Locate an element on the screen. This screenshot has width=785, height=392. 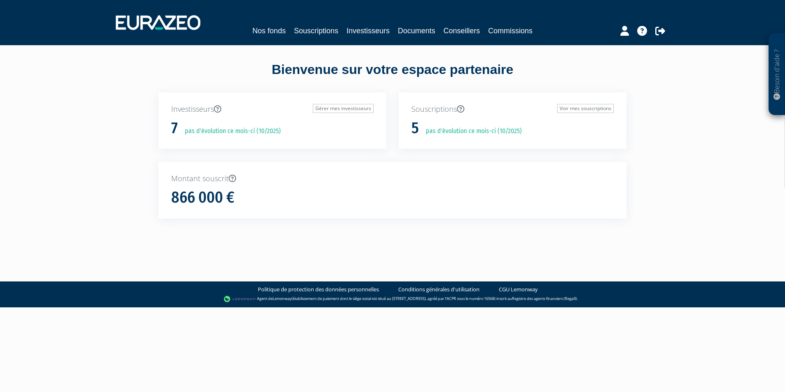
a: Registre des agents financiers (Regafi) is located at coordinates (544, 298).